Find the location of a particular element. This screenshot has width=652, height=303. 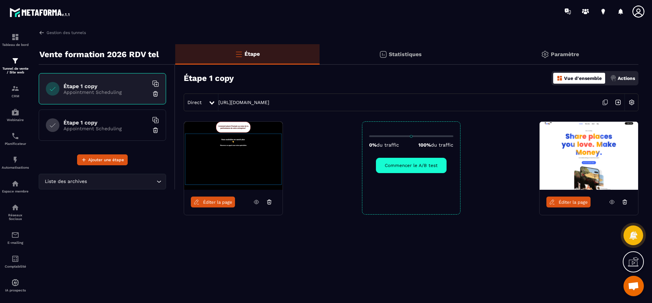

p: IA prospects is located at coordinates (15, 290).